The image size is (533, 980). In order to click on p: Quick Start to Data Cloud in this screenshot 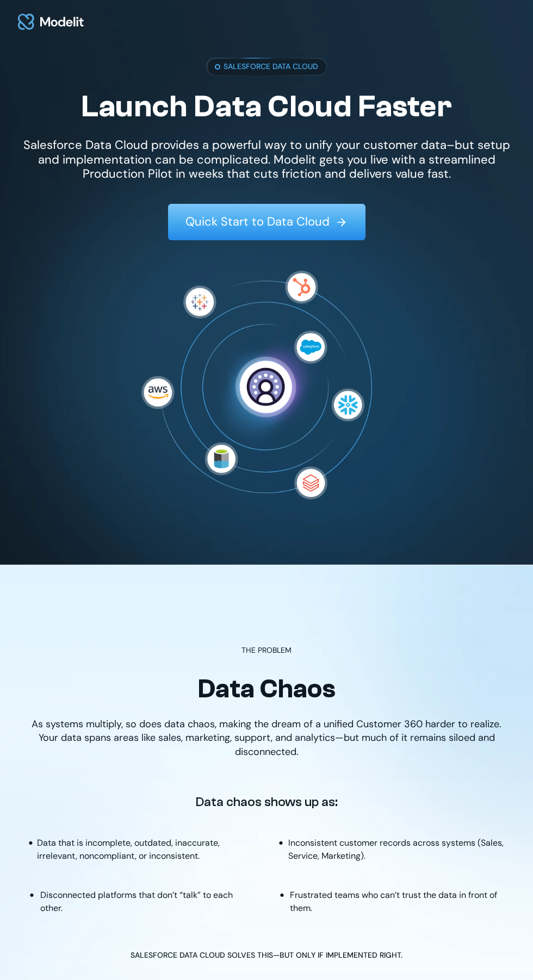, I will do `click(257, 222)`.